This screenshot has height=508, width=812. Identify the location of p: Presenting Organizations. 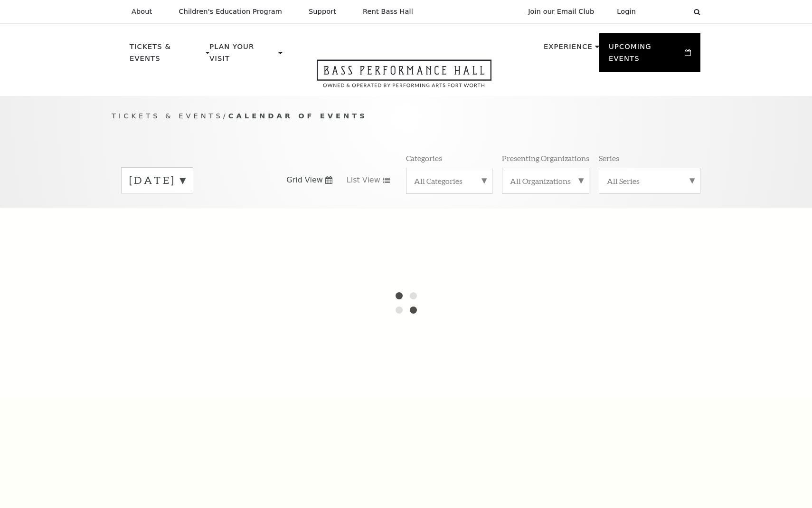
(545, 158).